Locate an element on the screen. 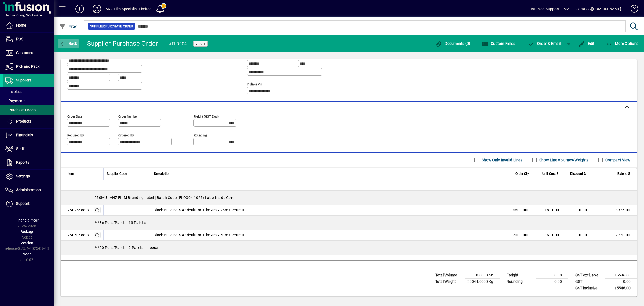  span: Extend $ is located at coordinates (624, 174).